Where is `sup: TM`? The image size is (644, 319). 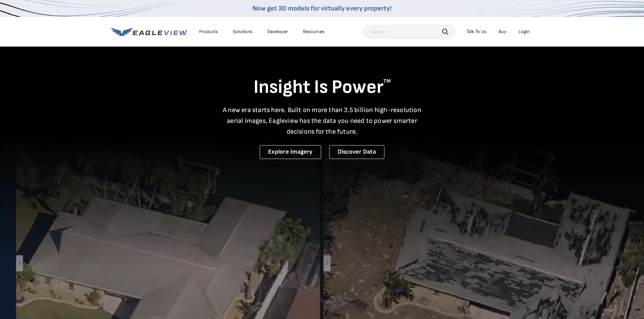
sup: TM is located at coordinates (387, 81).